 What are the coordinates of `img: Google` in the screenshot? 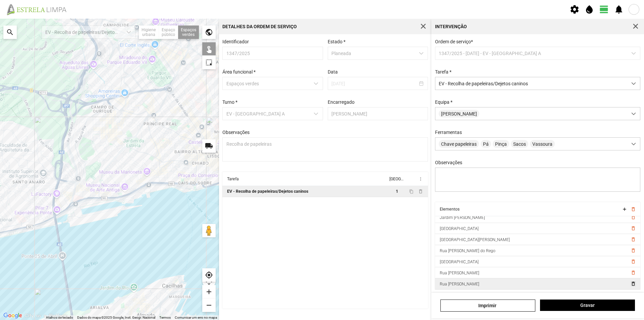 It's located at (13, 316).